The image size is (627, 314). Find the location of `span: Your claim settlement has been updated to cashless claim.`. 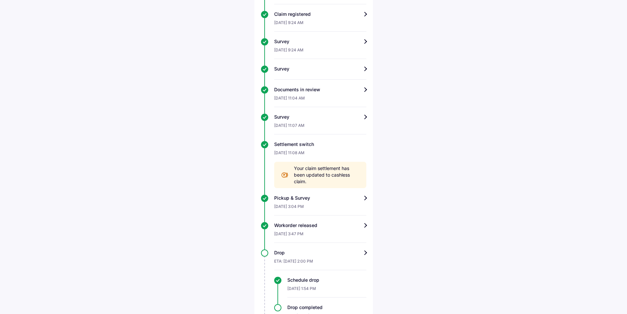

span: Your claim settlement has been updated to cashless claim. is located at coordinates (327, 175).